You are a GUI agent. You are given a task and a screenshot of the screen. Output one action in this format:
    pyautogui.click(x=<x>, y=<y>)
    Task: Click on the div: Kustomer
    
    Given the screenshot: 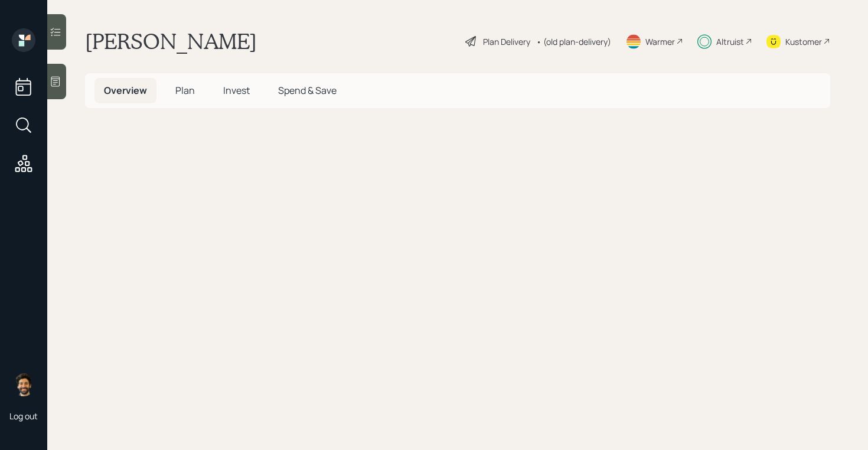 What is the action you would take?
    pyautogui.click(x=803, y=41)
    